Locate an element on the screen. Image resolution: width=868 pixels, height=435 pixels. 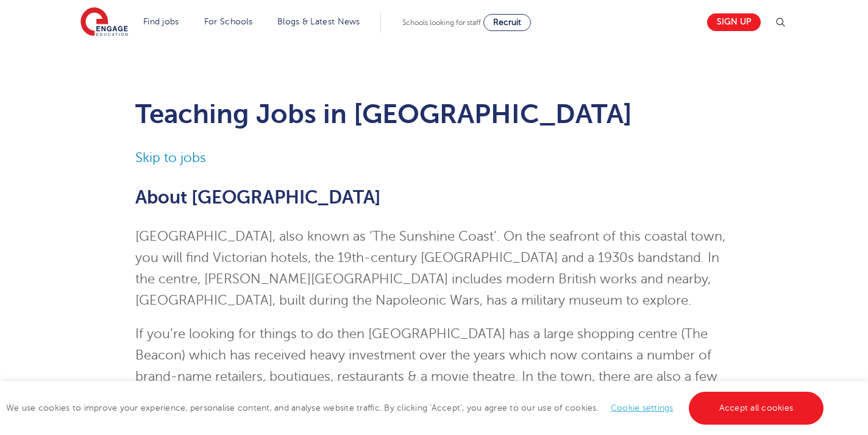
a: For Schools is located at coordinates (228, 21).